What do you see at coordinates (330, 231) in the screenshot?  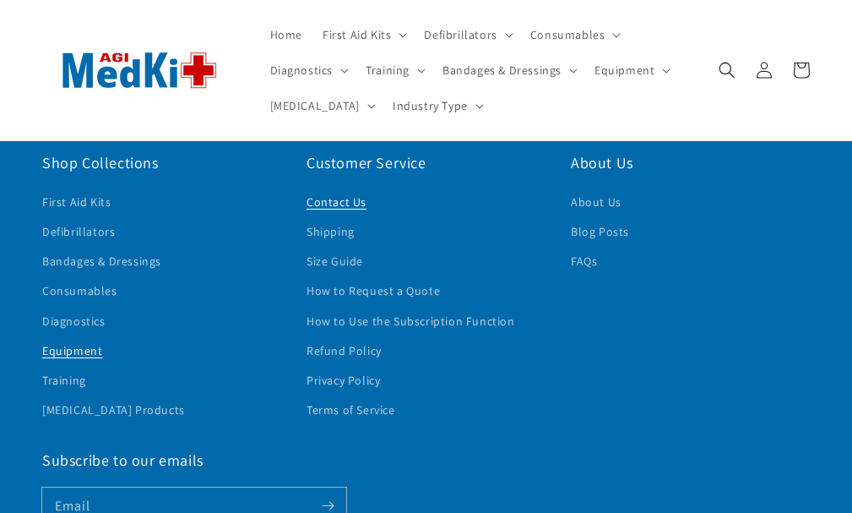 I see `a: Shipping` at bounding box center [330, 231].